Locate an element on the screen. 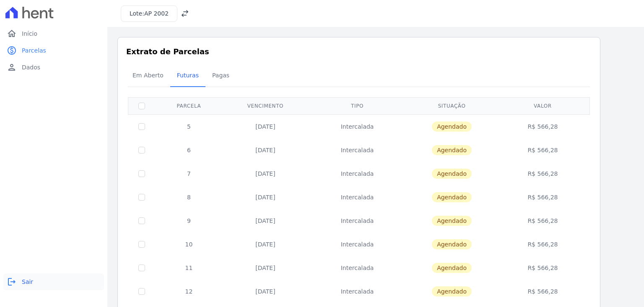 The width and height of the screenshot is (644, 307). span: Parcelas is located at coordinates (34, 51).